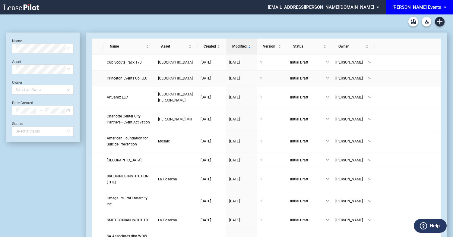  I want to click on a: Charlotte Center City Partners - Event Activation, so click(129, 119).